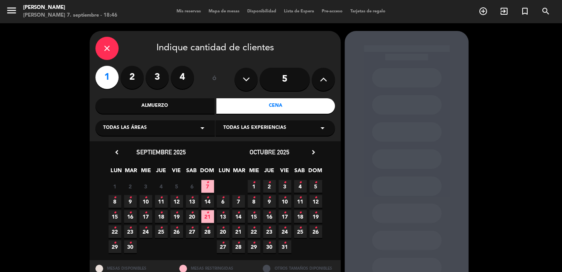 The height and width of the screenshot is (272, 562). I want to click on span: octubre 2025, so click(269, 152).